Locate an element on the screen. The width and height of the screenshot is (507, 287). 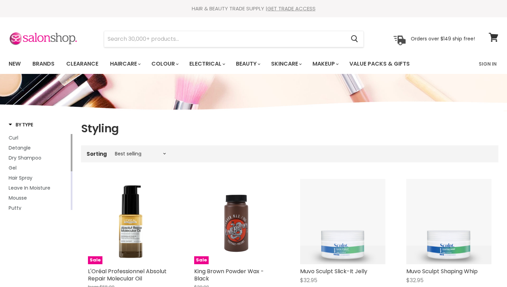
a: King Brown Powder Wax - Black is located at coordinates (229, 275).